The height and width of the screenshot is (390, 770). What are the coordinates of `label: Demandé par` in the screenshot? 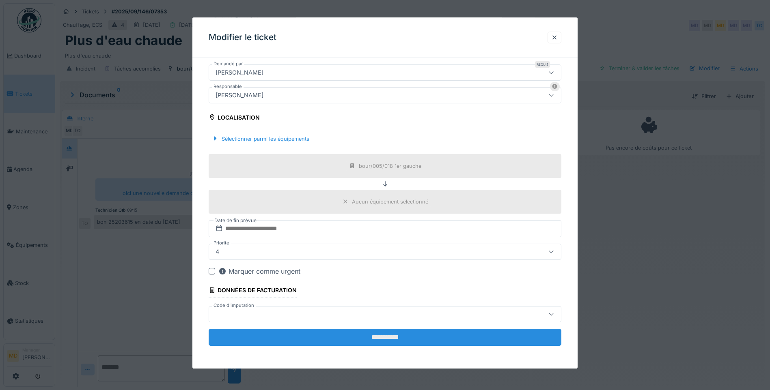 It's located at (228, 64).